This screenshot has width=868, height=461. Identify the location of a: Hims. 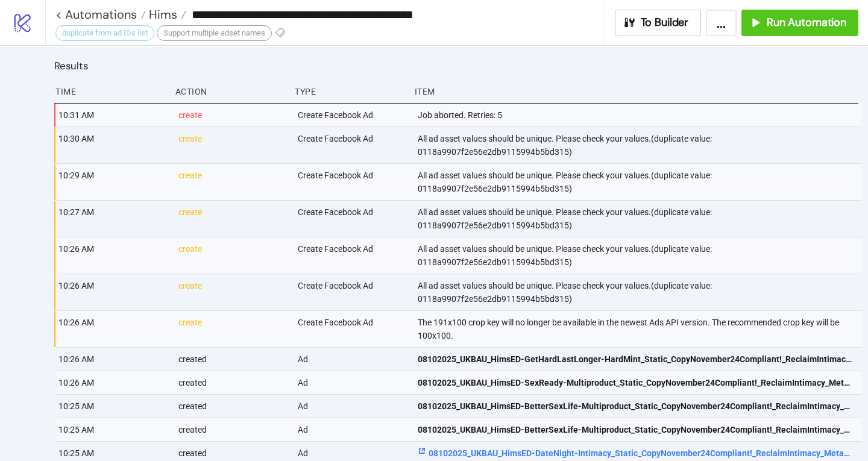
(166, 14).